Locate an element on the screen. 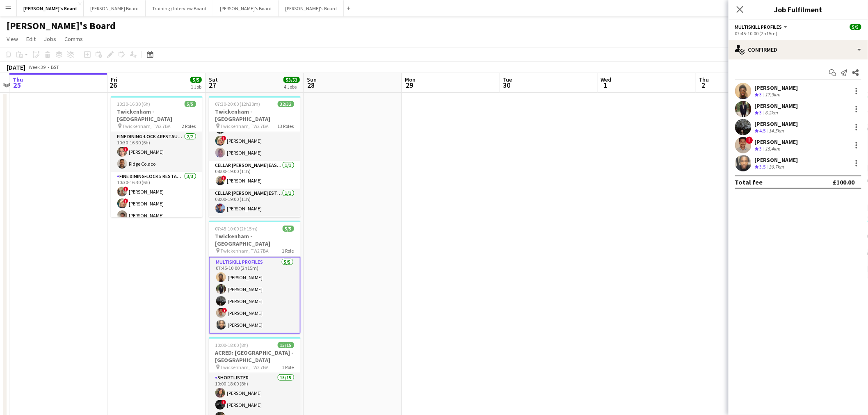 The image size is (868, 415). div: 15.4km is located at coordinates (773, 149).